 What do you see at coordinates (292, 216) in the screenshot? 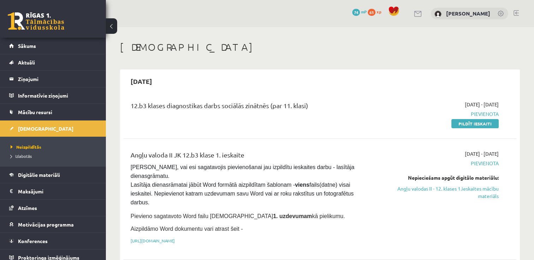
I see `strong: 1. uzdevumam` at bounding box center [292, 216].